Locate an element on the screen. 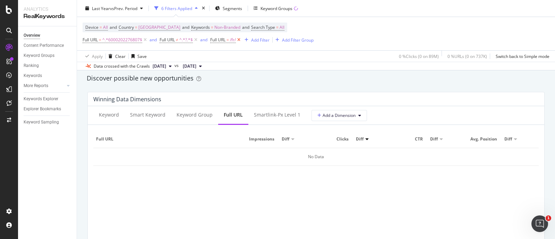  div: Keyword Group is located at coordinates (195, 115).